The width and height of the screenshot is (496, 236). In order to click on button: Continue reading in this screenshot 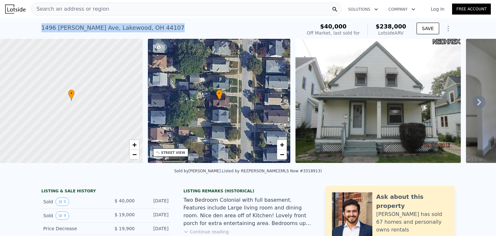, I will do `click(206, 231)`.